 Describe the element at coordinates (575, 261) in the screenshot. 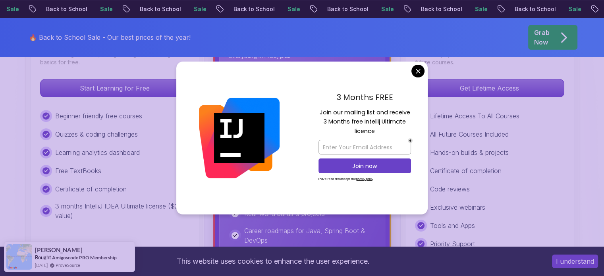

I see `button: Accept cookies` at that location.